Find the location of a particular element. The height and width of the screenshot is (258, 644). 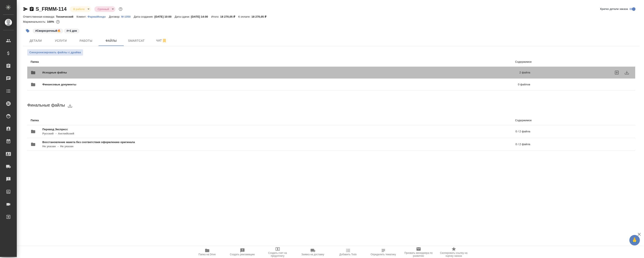

button: В работе is located at coordinates (79, 9).